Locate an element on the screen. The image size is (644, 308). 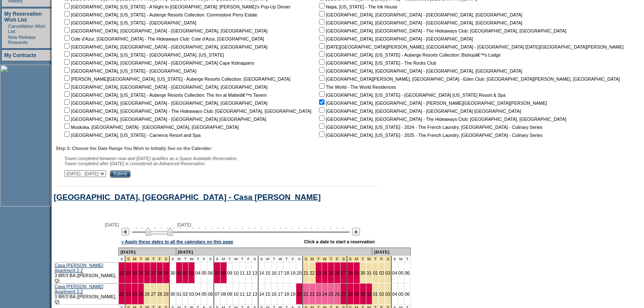
img: Previous is located at coordinates (125, 231).